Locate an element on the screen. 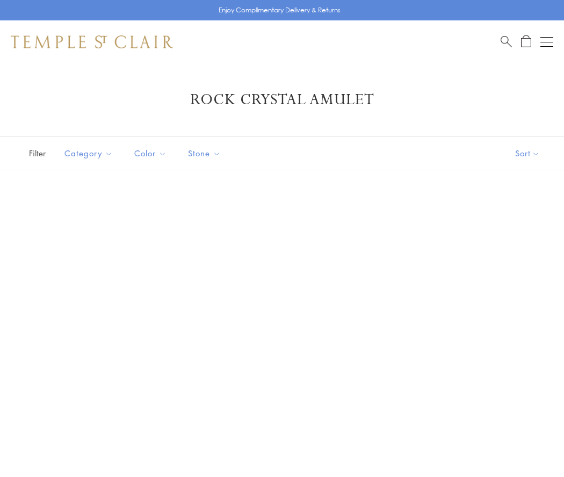 The image size is (564, 477). a: Open Shopping Bag is located at coordinates (525, 41).